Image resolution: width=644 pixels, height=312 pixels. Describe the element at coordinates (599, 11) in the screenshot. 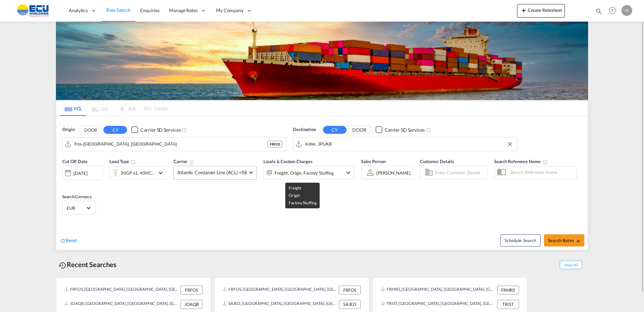

I see `md-icon: icon-magnify` at that location.